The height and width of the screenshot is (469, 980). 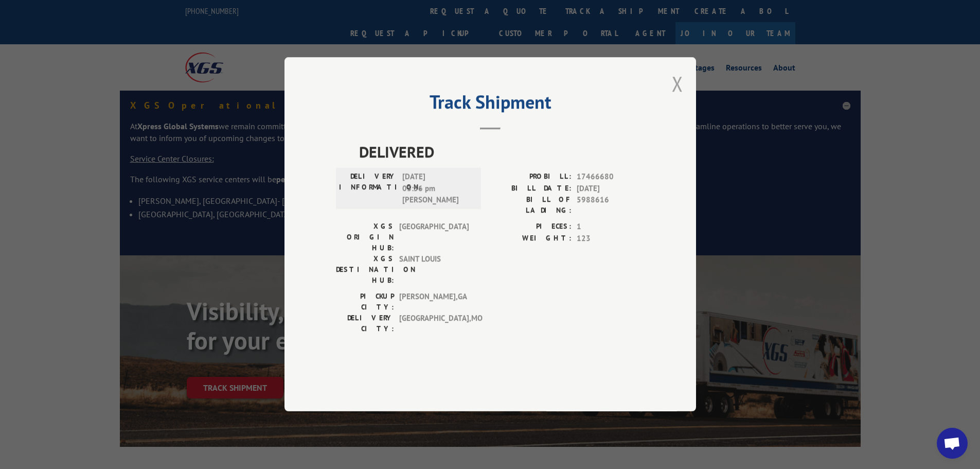 What do you see at coordinates (611, 227) in the screenshot?
I see `span: 1` at bounding box center [611, 227].